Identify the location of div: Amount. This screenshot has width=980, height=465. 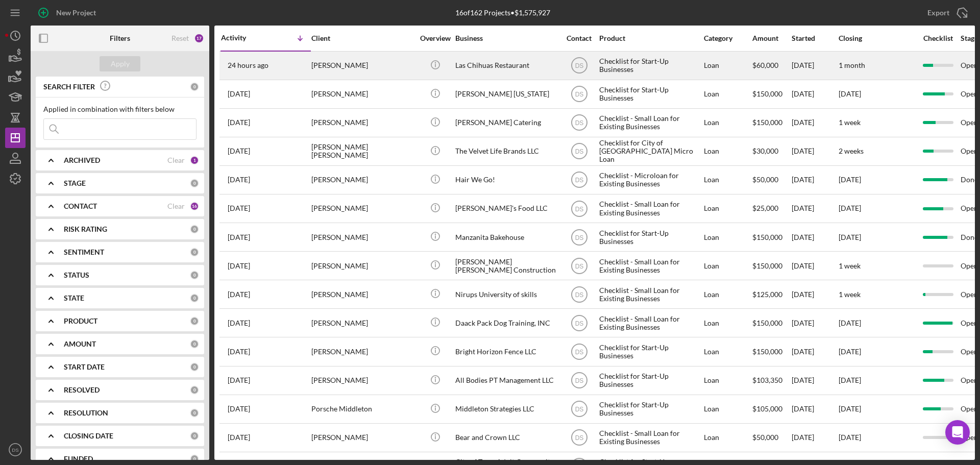
(771, 38).